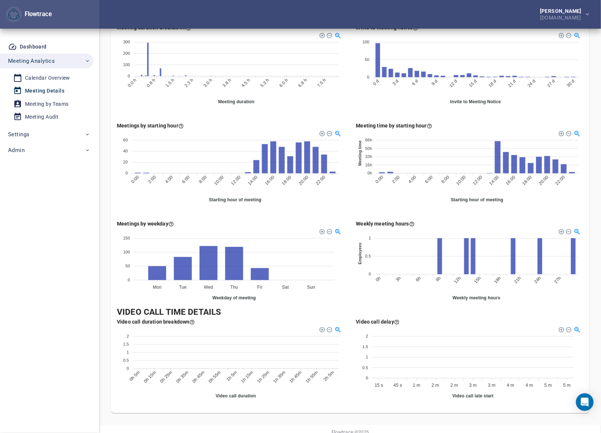 The width and height of the screenshot is (601, 433). Describe the element at coordinates (543, 180) in the screenshot. I see `tspan: 20:00` at that location.